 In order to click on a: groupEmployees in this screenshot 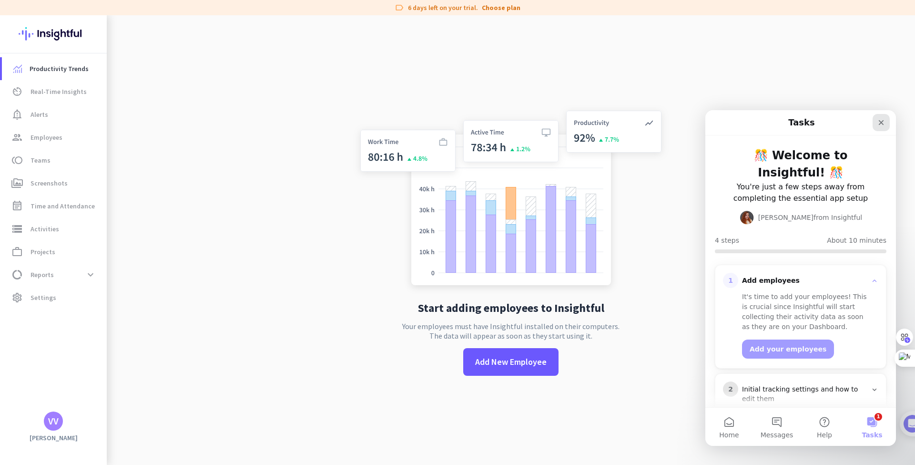, I will do `click(54, 137)`.